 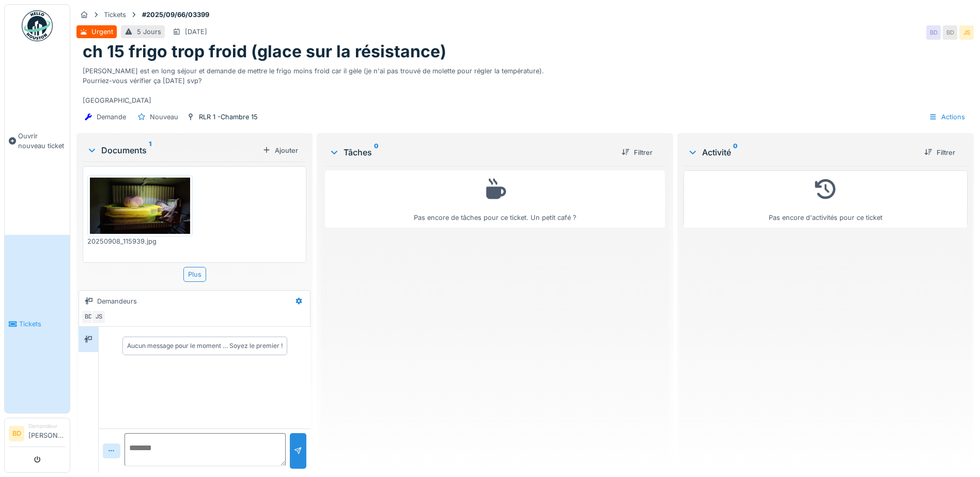 What do you see at coordinates (140, 241) in the screenshot?
I see `div: 20250908_115939.jpg` at bounding box center [140, 241].